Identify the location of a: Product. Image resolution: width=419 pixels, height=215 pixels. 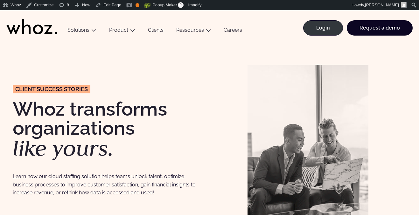
(119, 30).